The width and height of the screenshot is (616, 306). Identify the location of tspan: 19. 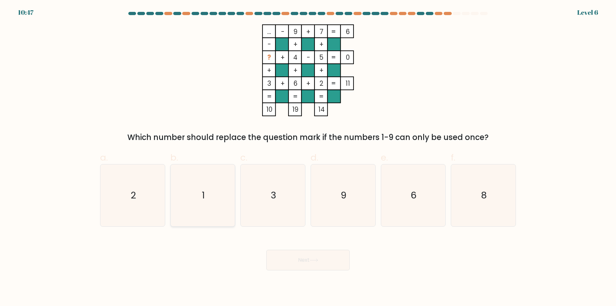
(295, 109).